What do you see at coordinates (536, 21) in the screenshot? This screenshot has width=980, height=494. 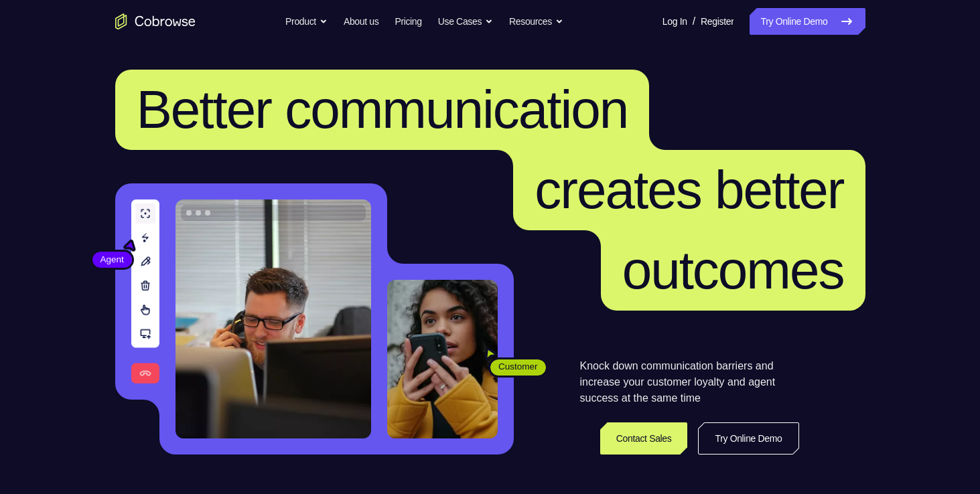 I see `button: Resources` at bounding box center [536, 21].